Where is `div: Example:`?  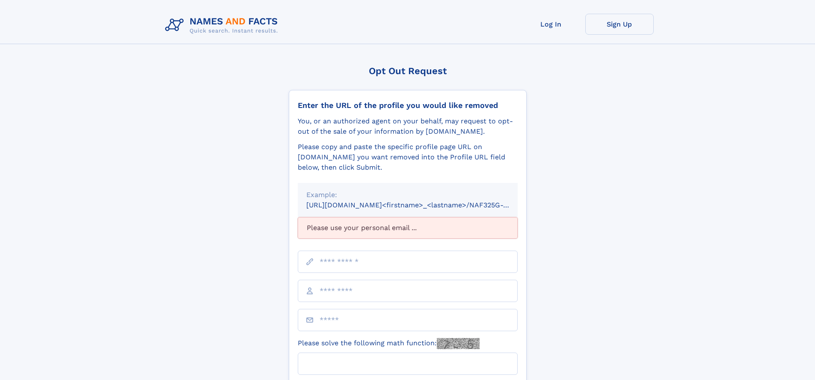
div: Example: is located at coordinates (408, 195).